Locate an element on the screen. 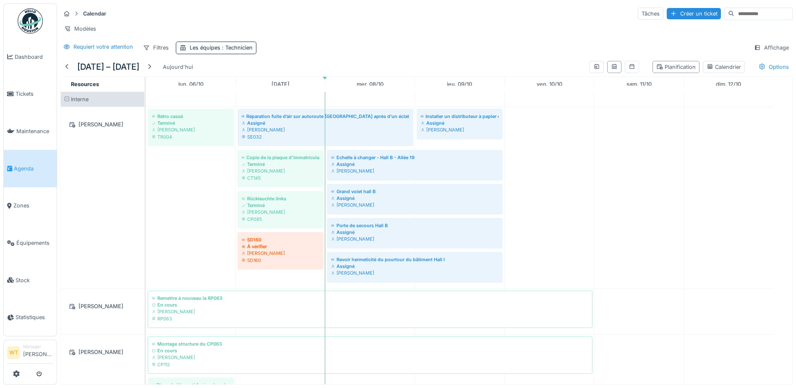  a: Dashboard is located at coordinates (30, 57).